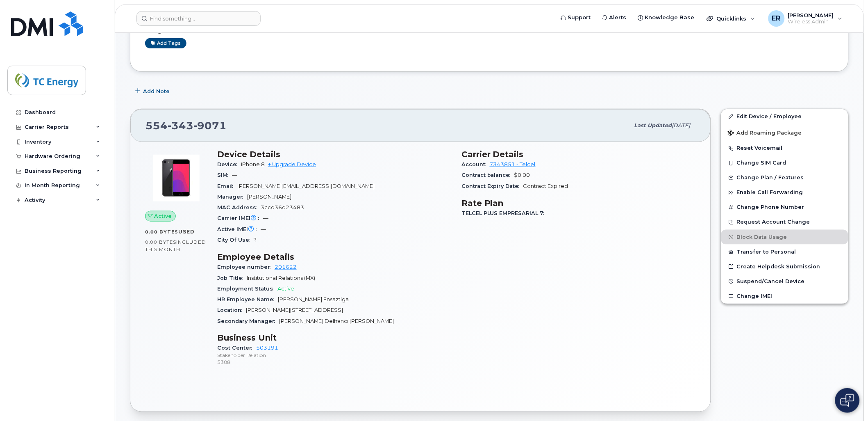 Image resolution: width=868 pixels, height=421 pixels. What do you see at coordinates (237, 348) in the screenshot?
I see `span: Cost Center` at bounding box center [237, 348].